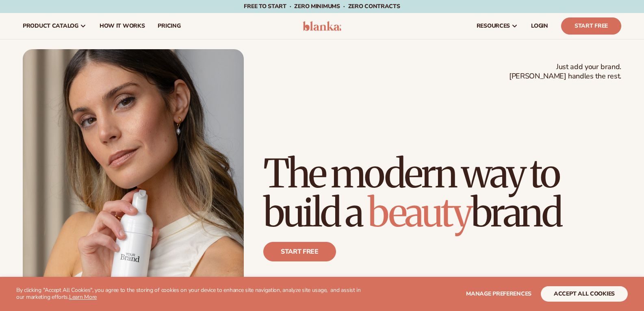 This screenshot has height=311, width=644. What do you see at coordinates (322, 6) in the screenshot?
I see `span: Free to start · ZERO minimums · ZERO contracts` at bounding box center [322, 6].